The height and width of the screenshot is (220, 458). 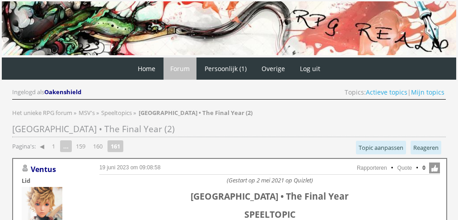 I want to click on div: Lid, so click(x=53, y=180).